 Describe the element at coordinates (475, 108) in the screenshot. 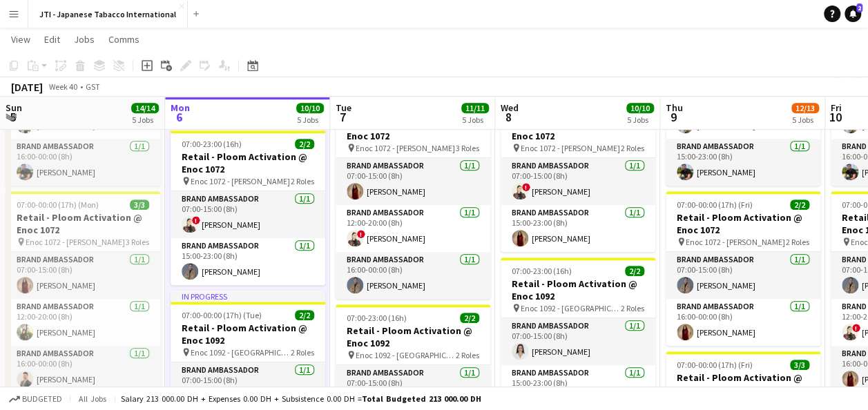

I see `span: 11/11` at that location.